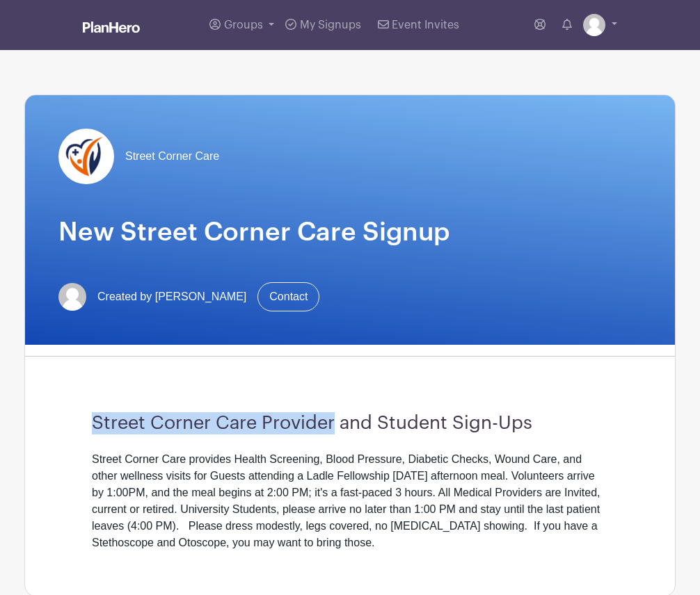  I want to click on img: logo_white-6c42ec7e38ccf1d336a20a19083b03d10ae64f83f12c07503d8b9e83406b4c7d.svg, so click(112, 27).